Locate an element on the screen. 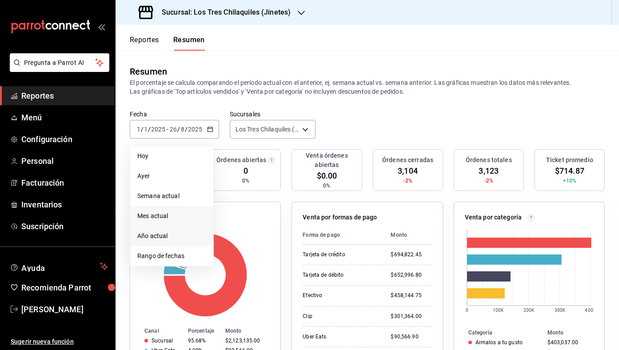 This screenshot has height=350, width=619. h3: Ticket promedio is located at coordinates (570, 160).